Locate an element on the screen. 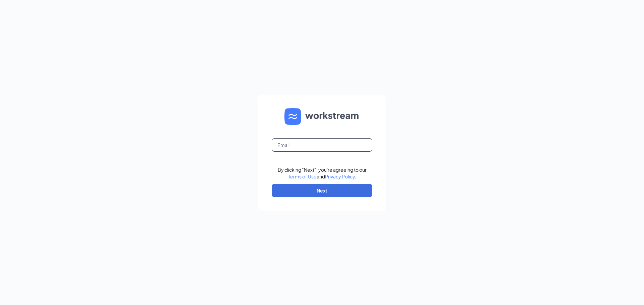 The height and width of the screenshot is (305, 644). input: Email is located at coordinates (322, 145).